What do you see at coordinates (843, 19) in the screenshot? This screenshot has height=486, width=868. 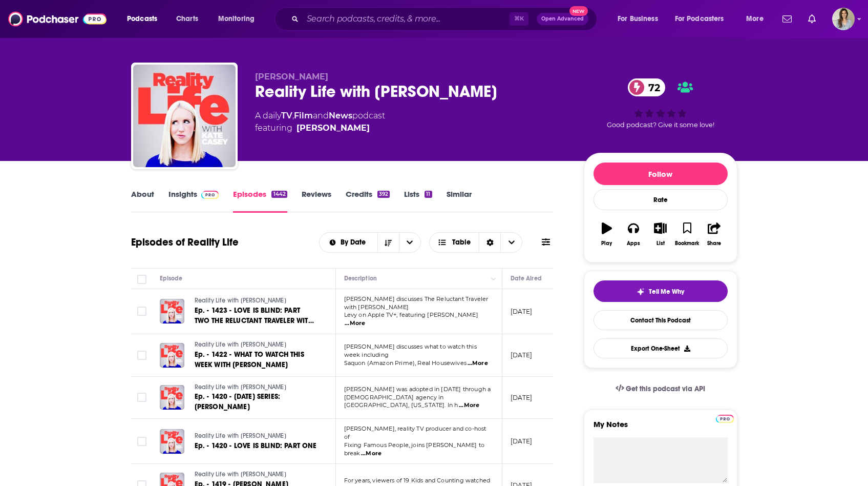 I see `span: Logged in as audrey7` at bounding box center [843, 19].